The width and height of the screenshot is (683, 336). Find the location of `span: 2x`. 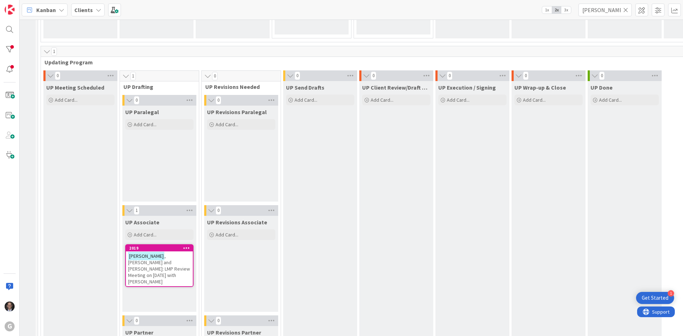

span: 2x is located at coordinates (557, 10).